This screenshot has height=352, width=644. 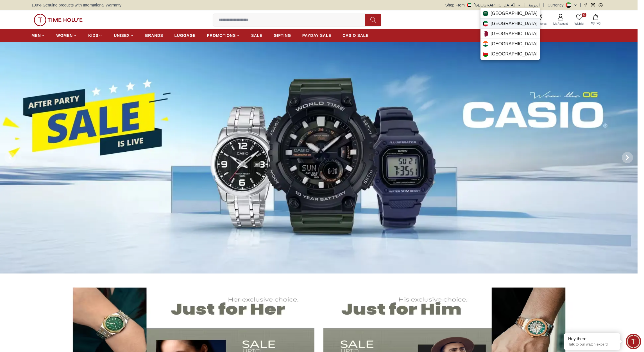 What do you see at coordinates (486, 14) in the screenshot?
I see `img: Saudi Arabia` at bounding box center [486, 14].